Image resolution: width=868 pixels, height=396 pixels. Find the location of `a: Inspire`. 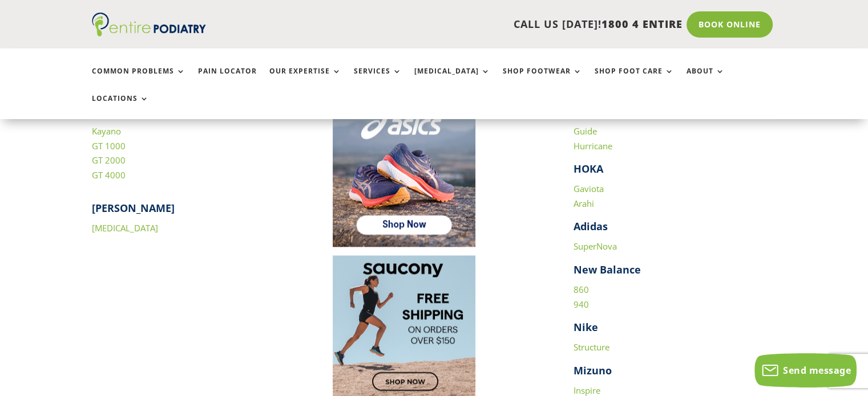

a: Inspire is located at coordinates (586, 390).